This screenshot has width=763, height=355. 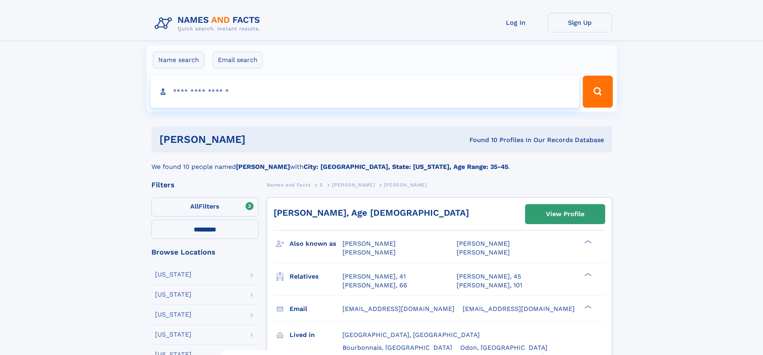 What do you see at coordinates (205, 207) in the screenshot?
I see `label: Filters` at bounding box center [205, 207].